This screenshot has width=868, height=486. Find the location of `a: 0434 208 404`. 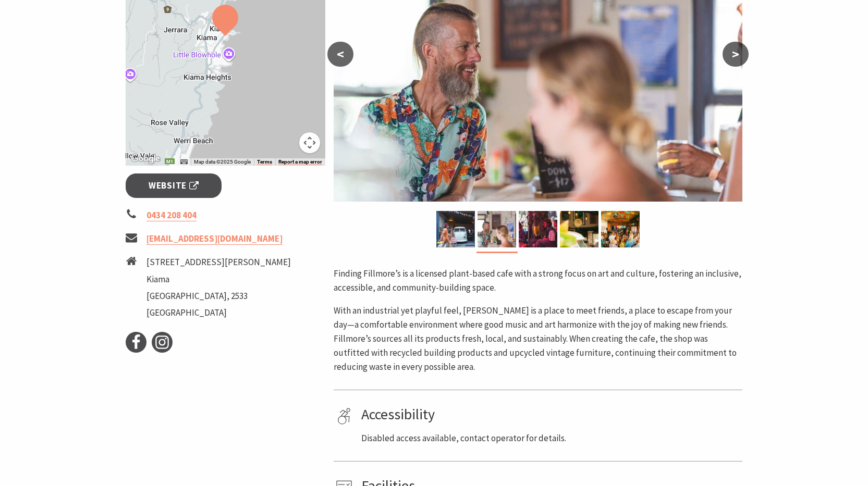

a: 0434 208 404 is located at coordinates (171, 215).